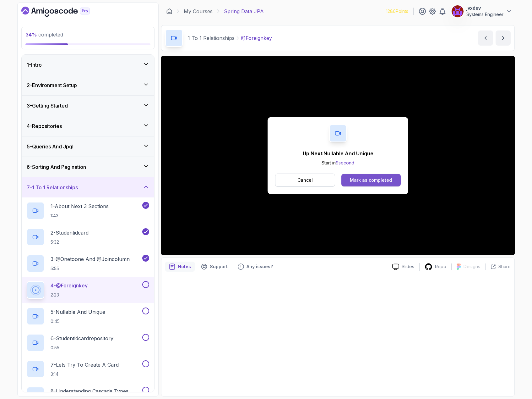  I want to click on p: 4 - @Foreignkey, so click(69, 286).